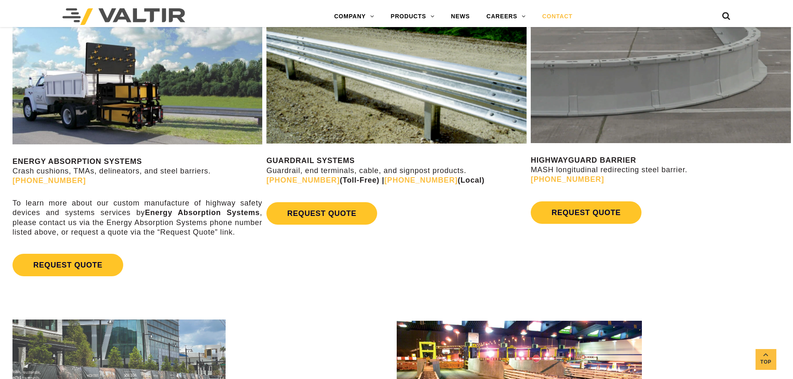 Image resolution: width=793 pixels, height=379 pixels. What do you see at coordinates (557, 17) in the screenshot?
I see `a: CONTACT` at bounding box center [557, 17].